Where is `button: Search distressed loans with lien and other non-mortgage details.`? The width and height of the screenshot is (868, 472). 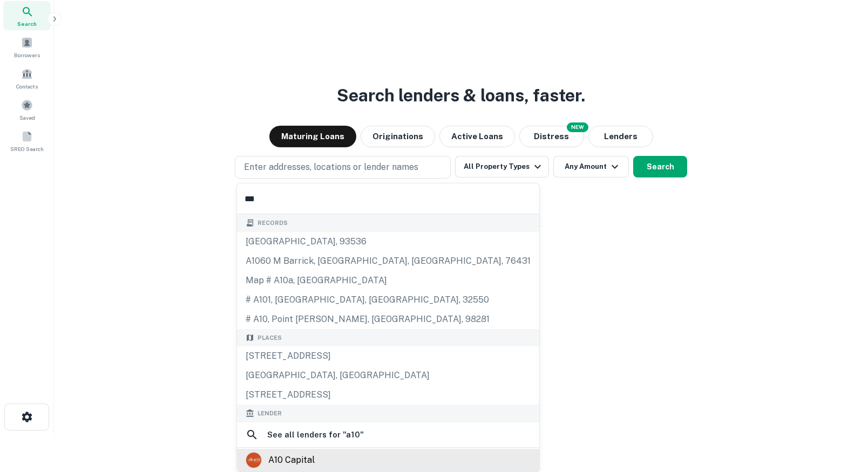
button: Search distressed loans with lien and other non-mortgage details. is located at coordinates (551, 137).